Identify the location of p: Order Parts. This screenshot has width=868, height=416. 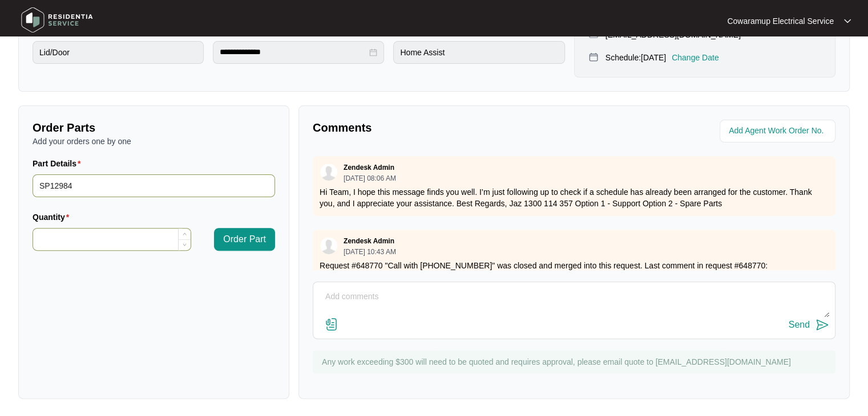
(153, 128).